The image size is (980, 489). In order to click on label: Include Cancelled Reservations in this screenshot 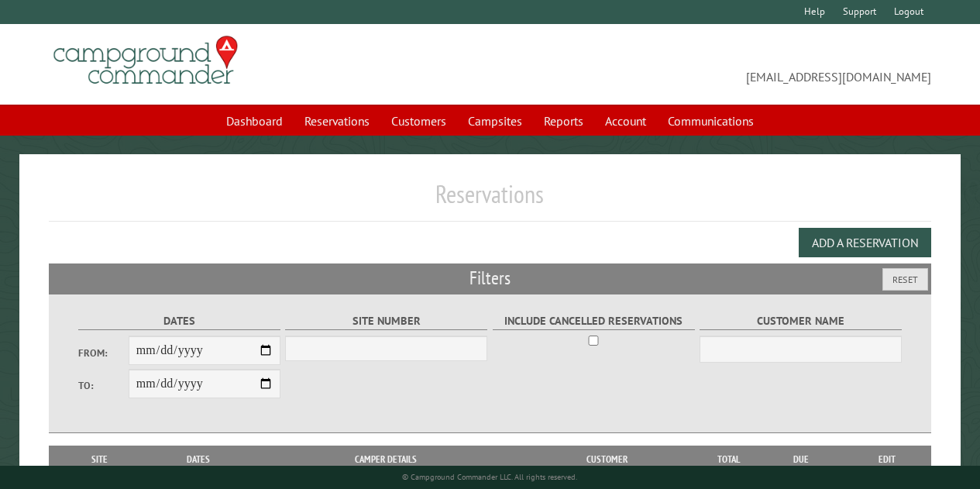, I will do `click(593, 320)`.